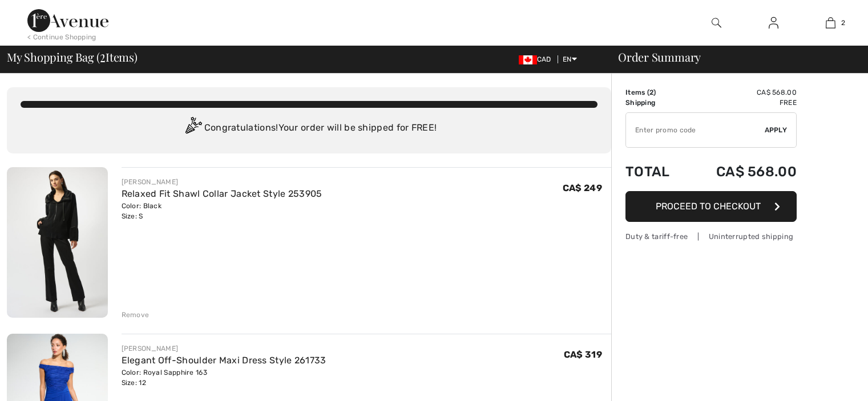 The image size is (868, 401). Describe the element at coordinates (57, 243) in the screenshot. I see `img: Relaxed Fit Shawl Collar Jacket Style 253905` at that location.